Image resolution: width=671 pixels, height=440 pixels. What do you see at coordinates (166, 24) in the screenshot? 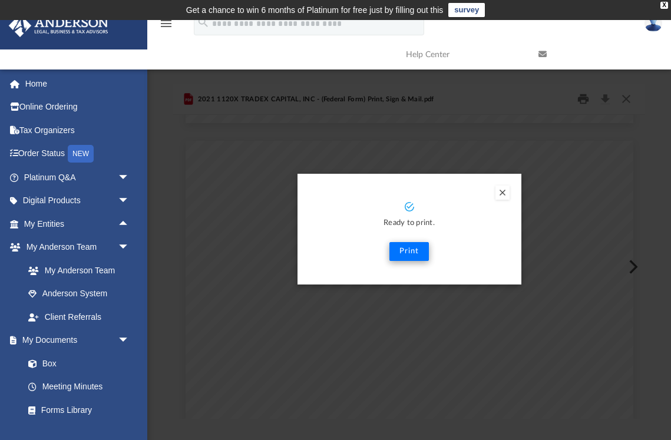
I see `i: menu` at bounding box center [166, 24].